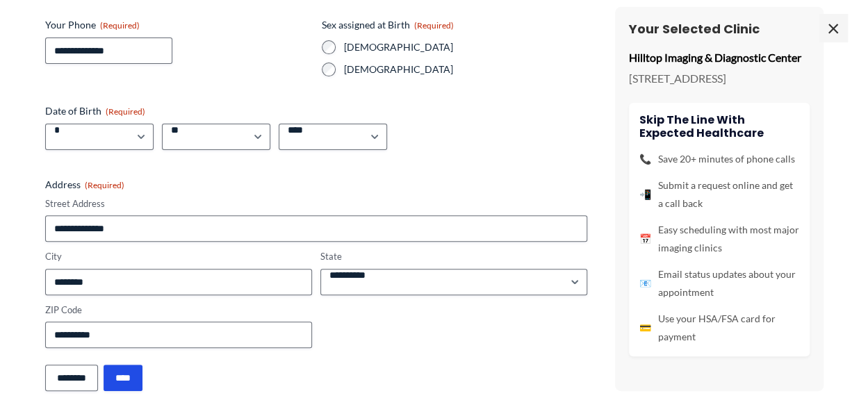 This screenshot has width=868, height=407. Describe the element at coordinates (719, 28) in the screenshot. I see `h3: Your Selected Clinic` at that location.